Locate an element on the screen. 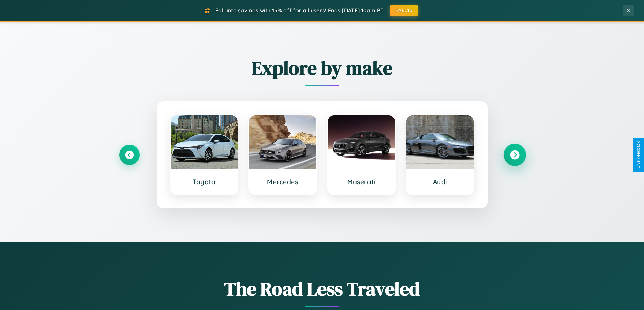  button: FALL15 is located at coordinates (404, 10).